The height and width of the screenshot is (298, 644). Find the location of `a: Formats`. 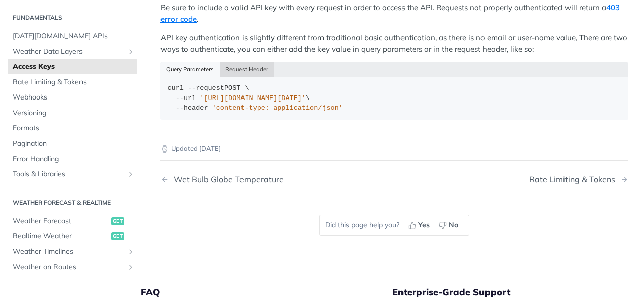

a: Formats is located at coordinates (73, 128).